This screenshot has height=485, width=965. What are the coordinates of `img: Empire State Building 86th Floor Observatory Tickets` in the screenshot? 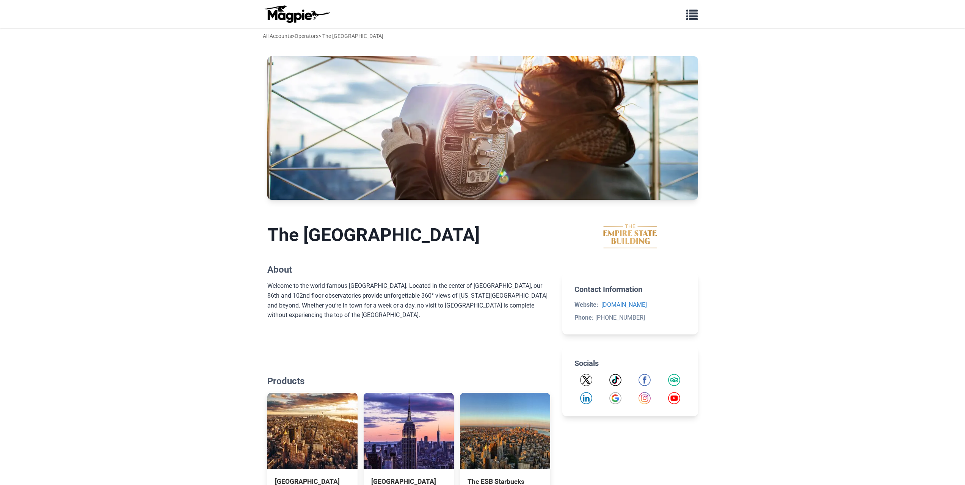 It's located at (313, 431).